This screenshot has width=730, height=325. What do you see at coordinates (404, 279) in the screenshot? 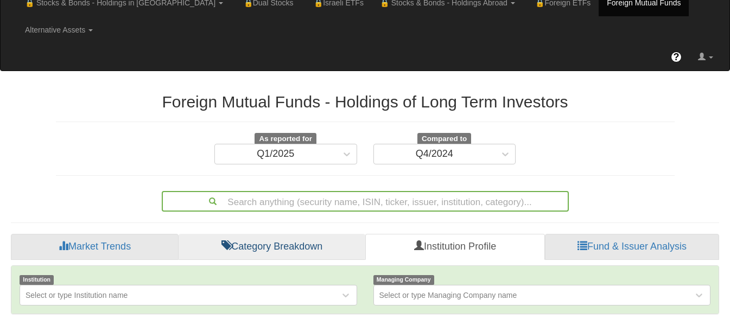
I see `span: Managing Company` at bounding box center [404, 279].